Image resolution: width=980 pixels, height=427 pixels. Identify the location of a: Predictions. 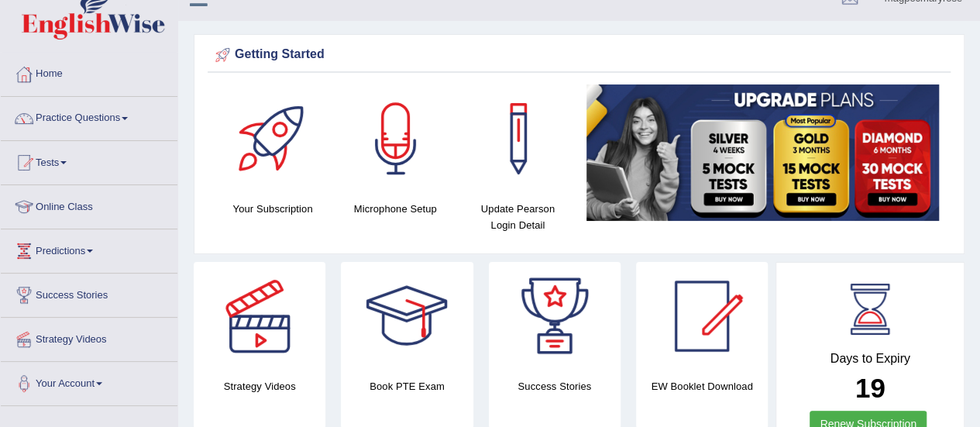
(89, 249).